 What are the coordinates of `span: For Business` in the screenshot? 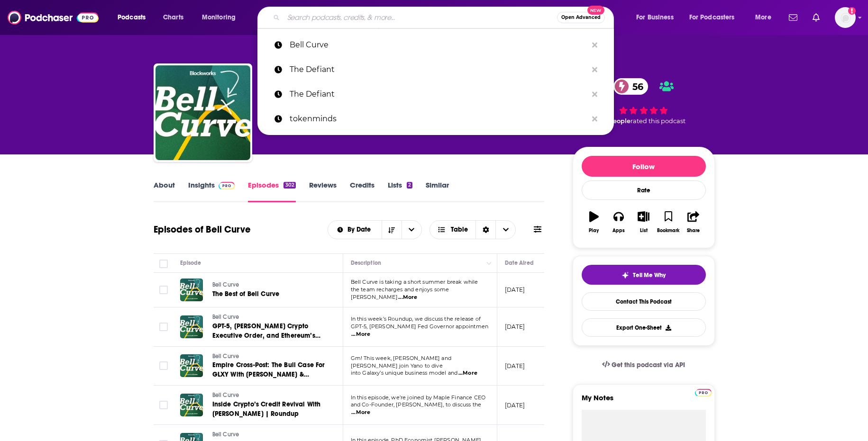 It's located at (655, 18).